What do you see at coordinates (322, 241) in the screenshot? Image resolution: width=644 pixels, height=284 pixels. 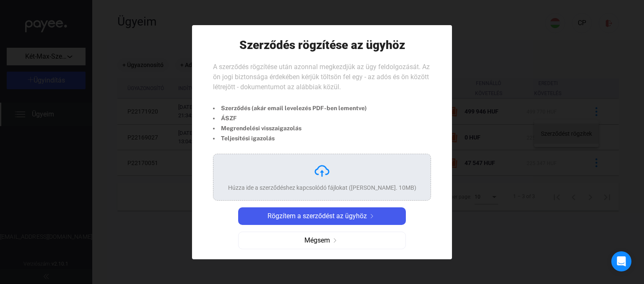 I see `button: Mégsemarrow-right-grey` at bounding box center [322, 241].